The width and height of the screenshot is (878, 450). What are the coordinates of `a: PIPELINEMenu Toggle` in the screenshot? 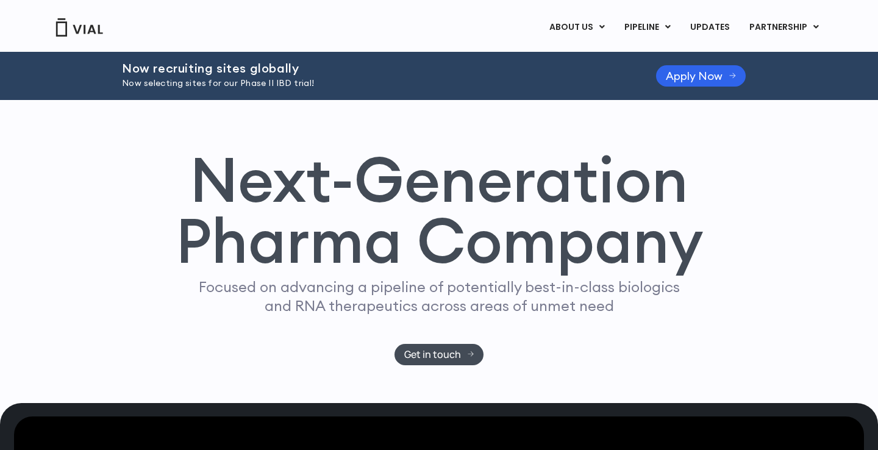 It's located at (647, 27).